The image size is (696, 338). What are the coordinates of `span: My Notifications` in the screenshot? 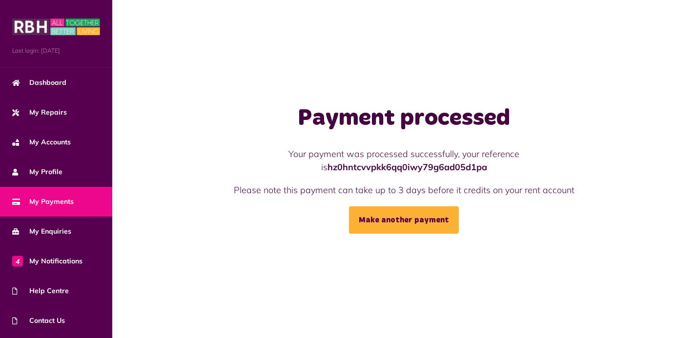 It's located at (47, 261).